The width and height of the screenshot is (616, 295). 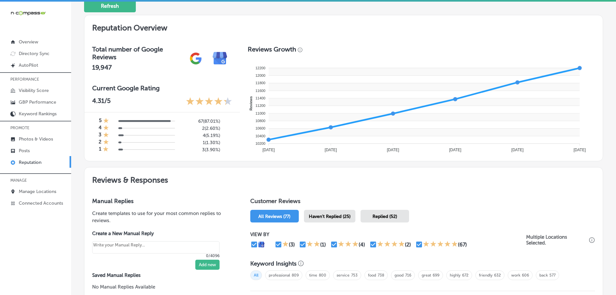 What do you see at coordinates (295, 275) in the screenshot?
I see `a: 809` at bounding box center [295, 275].